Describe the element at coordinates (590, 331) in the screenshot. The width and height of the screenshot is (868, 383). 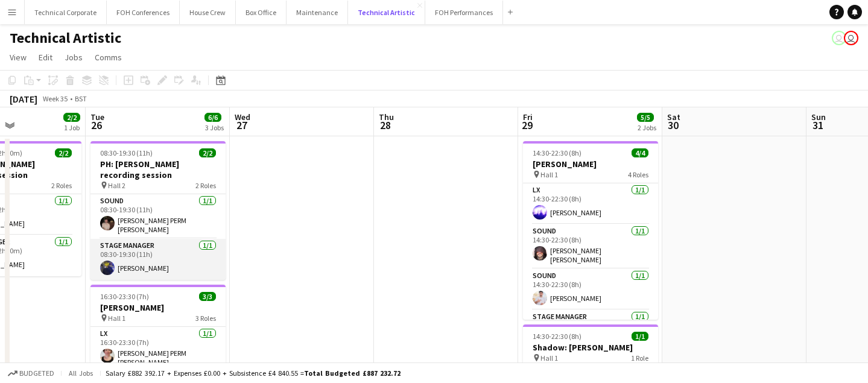
I see `app-card-role: Stage Manager1/1` at that location.